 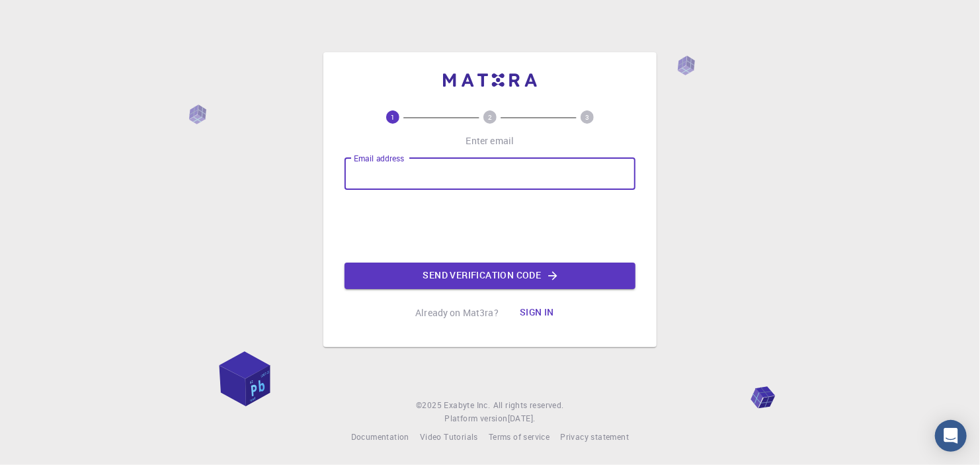 What do you see at coordinates (490, 117) in the screenshot?
I see `text: 2` at bounding box center [490, 117].